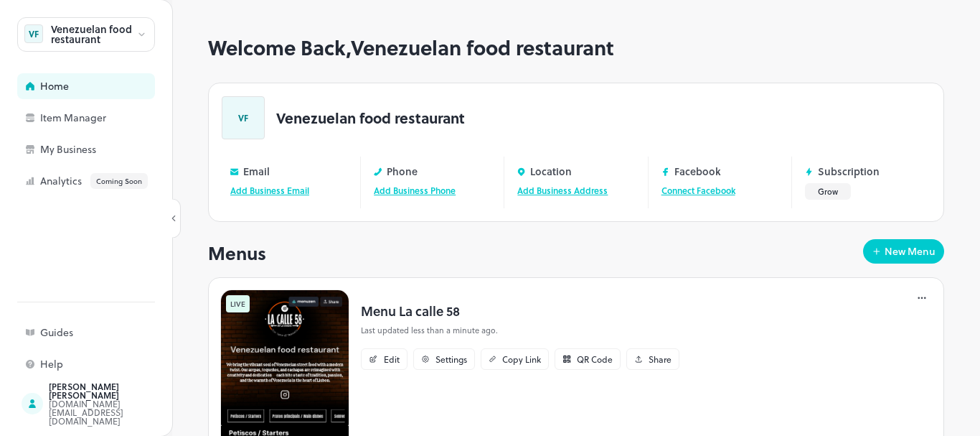 This screenshot has height=436, width=980. What do you see at coordinates (451, 359) in the screenshot?
I see `div: Settings` at bounding box center [451, 359].